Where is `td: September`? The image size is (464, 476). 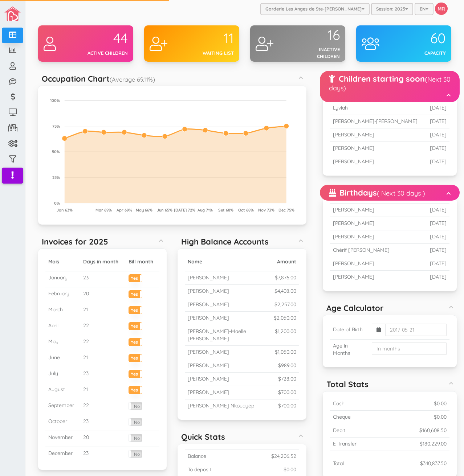
td: September is located at coordinates (63, 407).